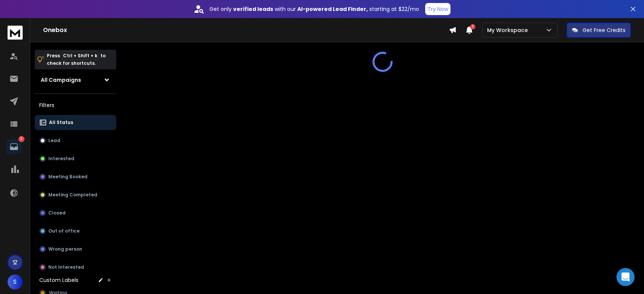 The height and width of the screenshot is (294, 644). I want to click on button: Lead, so click(75, 140).